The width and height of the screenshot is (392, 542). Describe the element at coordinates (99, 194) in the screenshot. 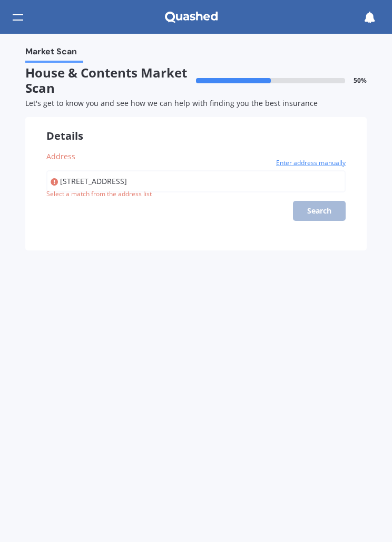

I see `div: Select a match from the address list` at that location.